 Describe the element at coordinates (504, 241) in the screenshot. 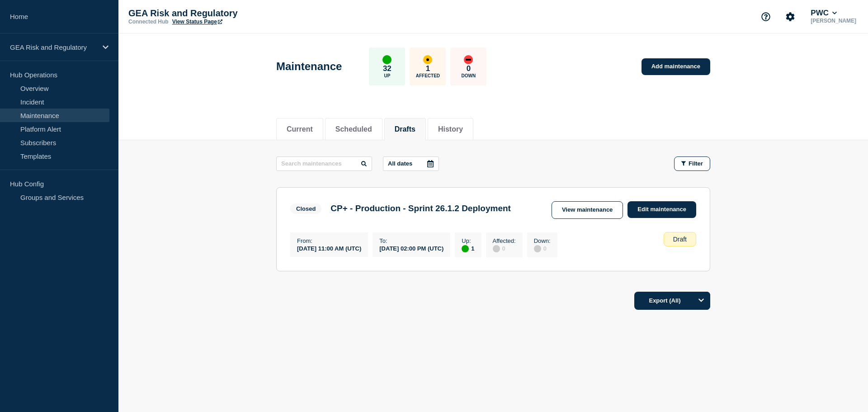

I see `p: Affected :` at that location.